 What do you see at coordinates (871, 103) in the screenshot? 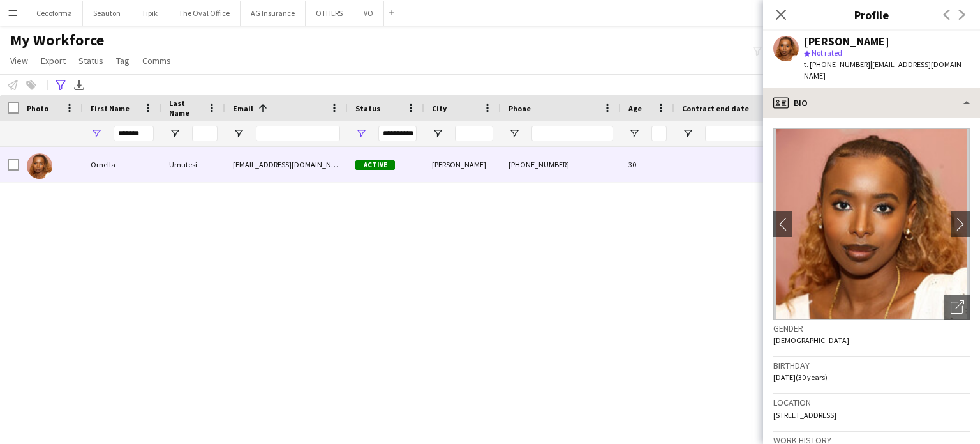
I see `div: Bio` at bounding box center [871, 103].